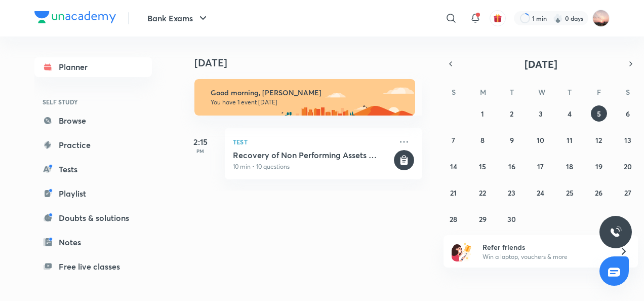  What do you see at coordinates (541, 114) in the screenshot?
I see `abbr: September 3, 2025` at bounding box center [541, 114].